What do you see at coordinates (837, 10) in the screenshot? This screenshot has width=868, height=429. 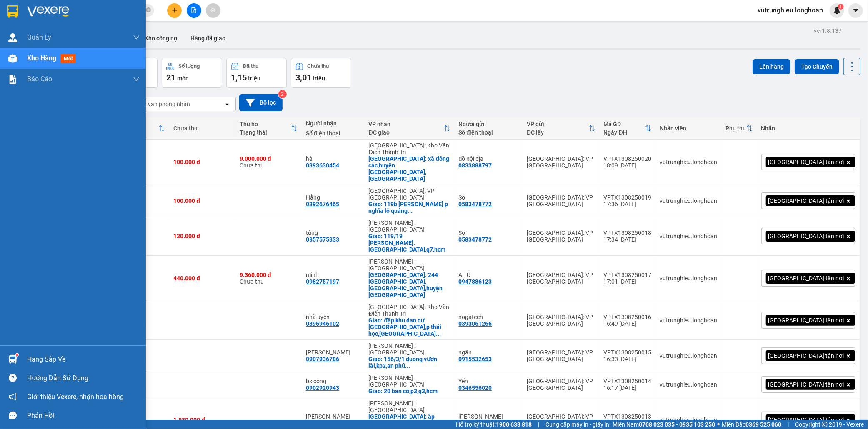 I see `img: icon-new-feature` at bounding box center [837, 10].